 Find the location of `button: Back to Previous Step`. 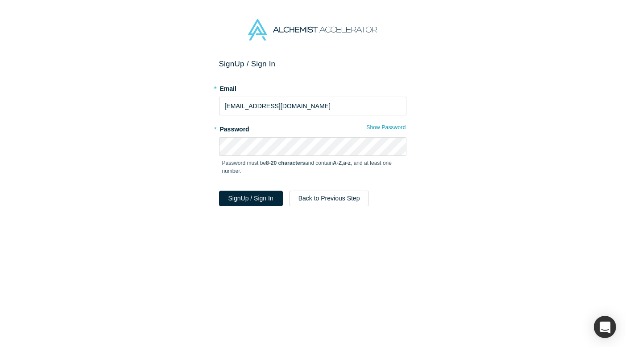

button: Back to Previous Step is located at coordinates (329, 198).